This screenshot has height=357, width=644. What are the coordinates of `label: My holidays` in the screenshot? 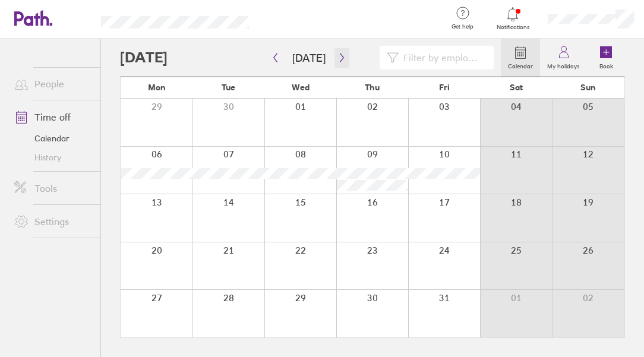 It's located at (563, 65).